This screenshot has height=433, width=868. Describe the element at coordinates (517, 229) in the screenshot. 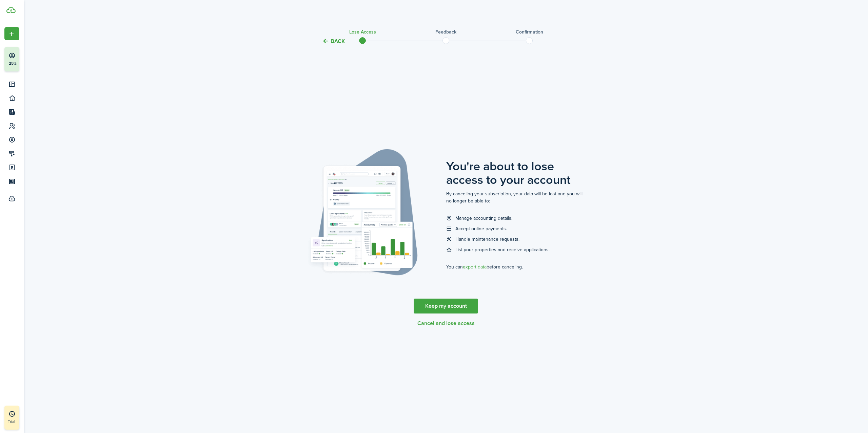

I see `li: Accept online payments.` at that location.